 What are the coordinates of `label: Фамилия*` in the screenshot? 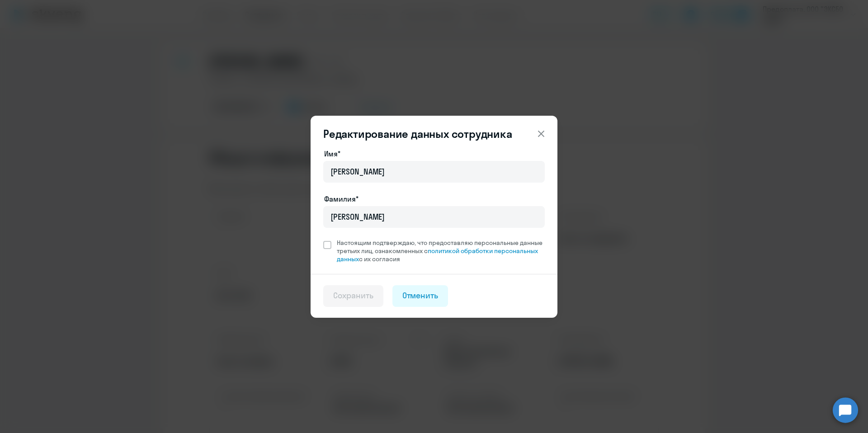 It's located at (341, 199).